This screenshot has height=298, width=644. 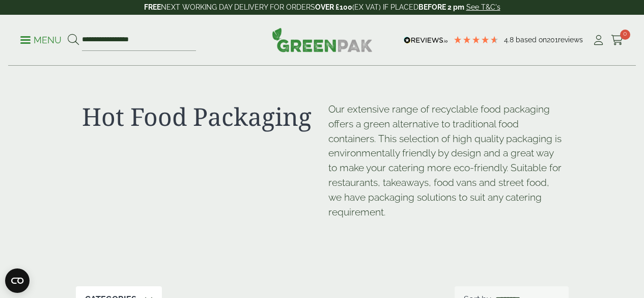 What do you see at coordinates (483, 7) in the screenshot?
I see `a: See T&C's` at bounding box center [483, 7].